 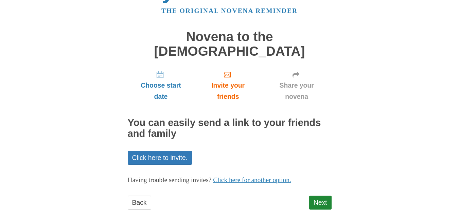 I want to click on a: The original novena reminder, so click(x=229, y=11).